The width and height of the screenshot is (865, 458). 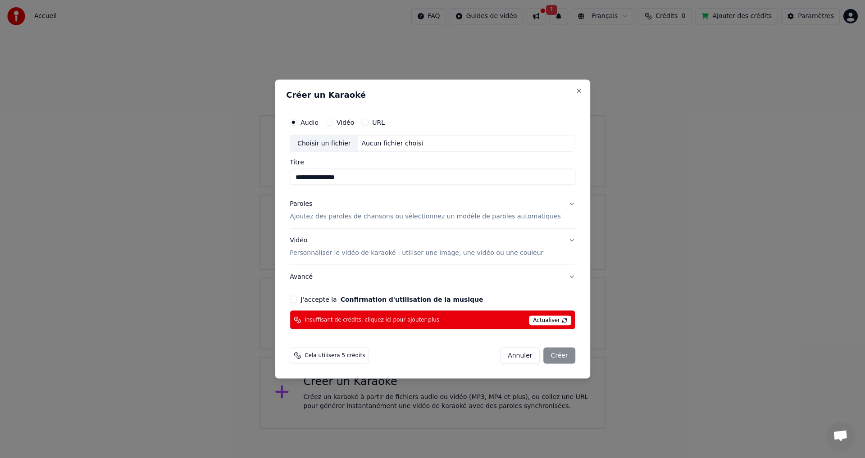 What do you see at coordinates (550, 321) in the screenshot?
I see `span: Actualiser` at bounding box center [550, 321].